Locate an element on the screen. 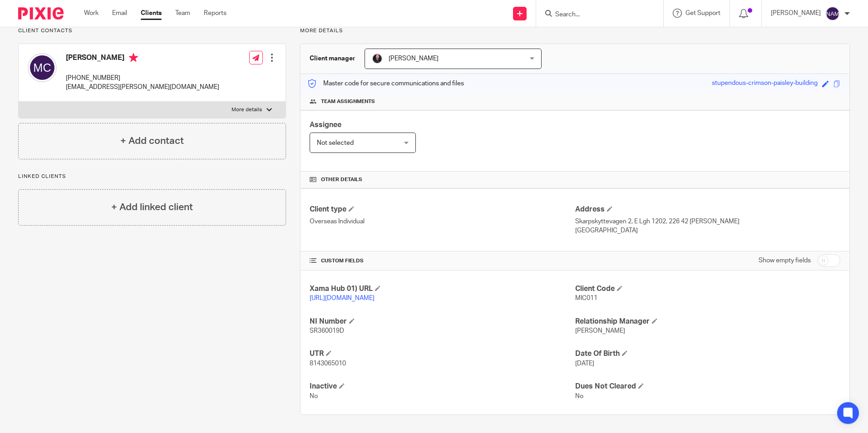  h4: Date Of Birth is located at coordinates (708, 353).